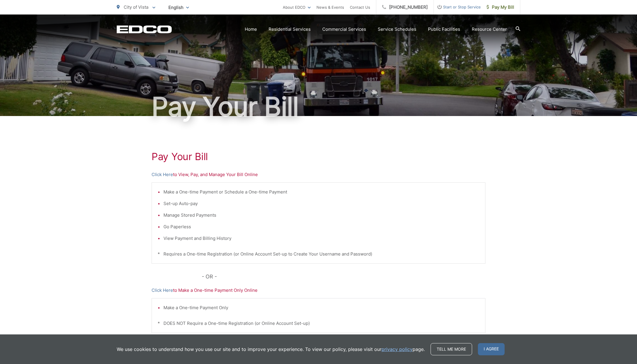 The image size is (637, 364). What do you see at coordinates (444, 29) in the screenshot?
I see `a: Public Facilities` at bounding box center [444, 29].